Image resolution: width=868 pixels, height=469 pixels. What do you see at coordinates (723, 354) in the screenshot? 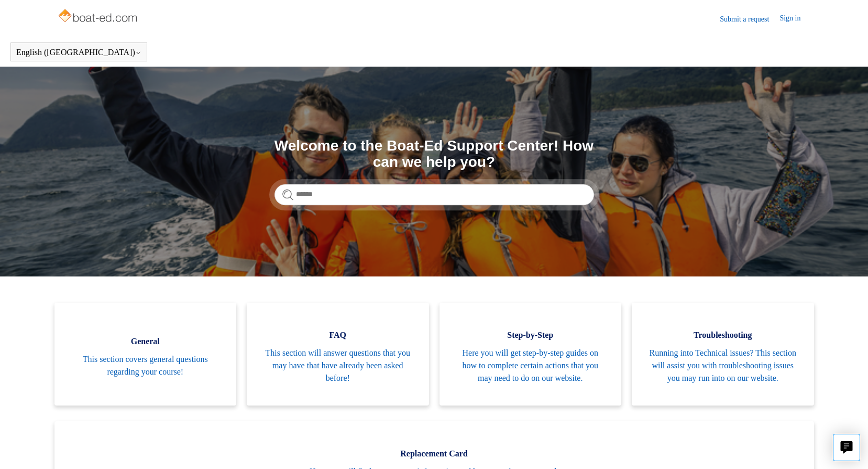
I see `a: Troubleshooting Running into Technical issues? This section will assist you with troubleshooting ...` at bounding box center [723, 354].